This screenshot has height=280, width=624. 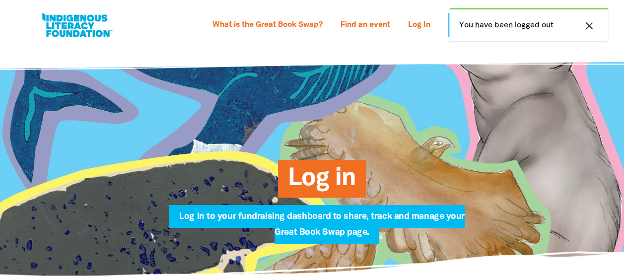 What do you see at coordinates (590, 26) in the screenshot?
I see `button: close` at bounding box center [590, 26].